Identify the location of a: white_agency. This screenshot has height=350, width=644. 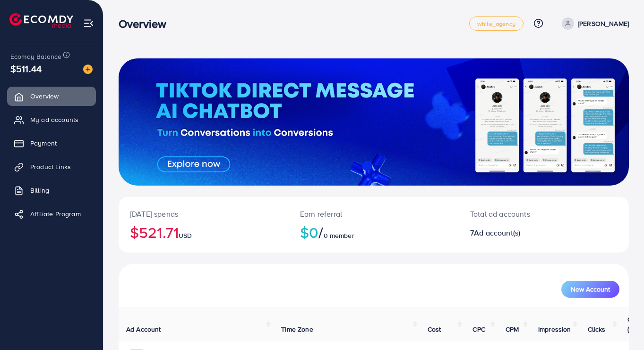
(496, 23).